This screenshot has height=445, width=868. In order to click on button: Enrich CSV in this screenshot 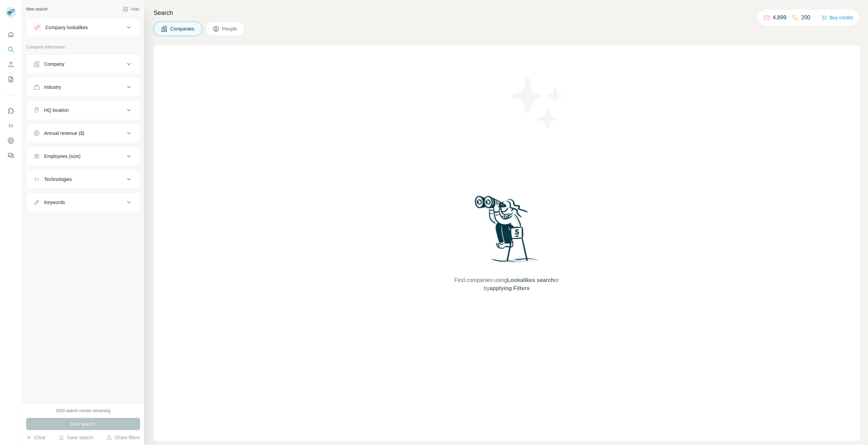, I will do `click(11, 64)`.